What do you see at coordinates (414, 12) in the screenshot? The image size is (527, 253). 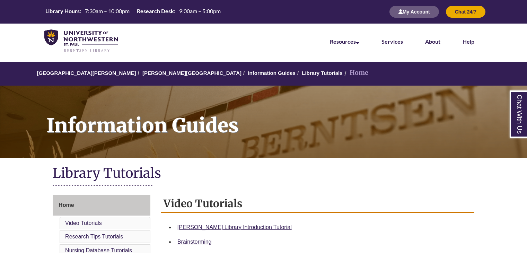 I see `button: My Account` at bounding box center [414, 12].